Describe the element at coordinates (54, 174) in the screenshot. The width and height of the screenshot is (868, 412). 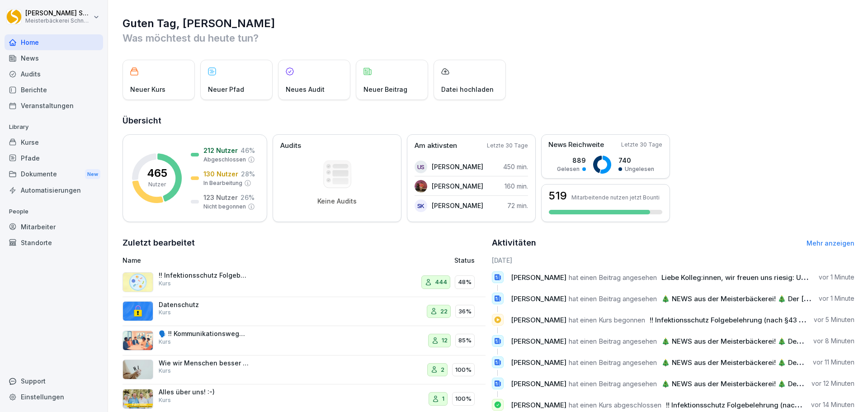
I see `a: DokumenteNew` at that location.